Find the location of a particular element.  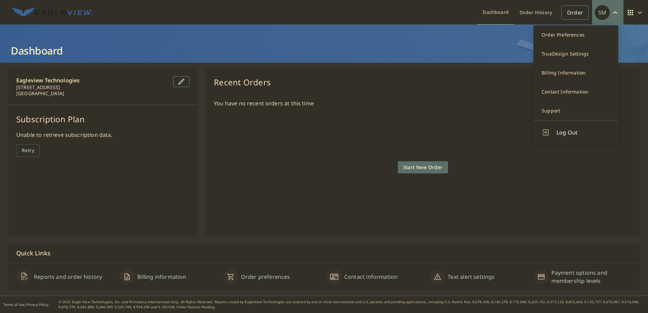

a: Terms of Use is located at coordinates (14, 305).